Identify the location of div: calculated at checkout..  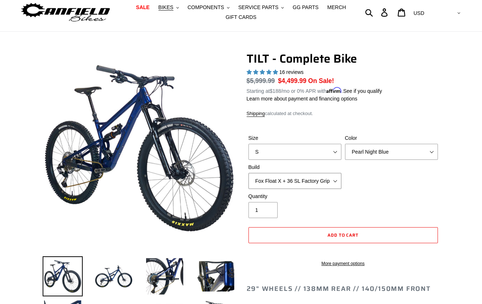
(343, 114).